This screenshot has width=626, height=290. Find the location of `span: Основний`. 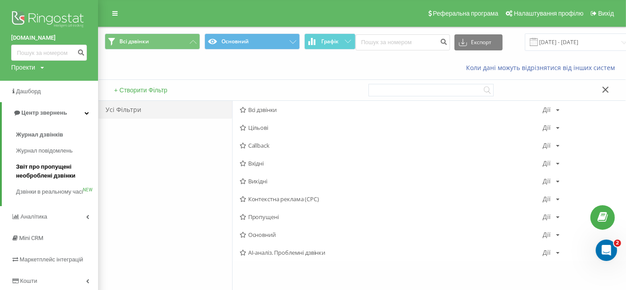

span: Основний is located at coordinates (391, 234).